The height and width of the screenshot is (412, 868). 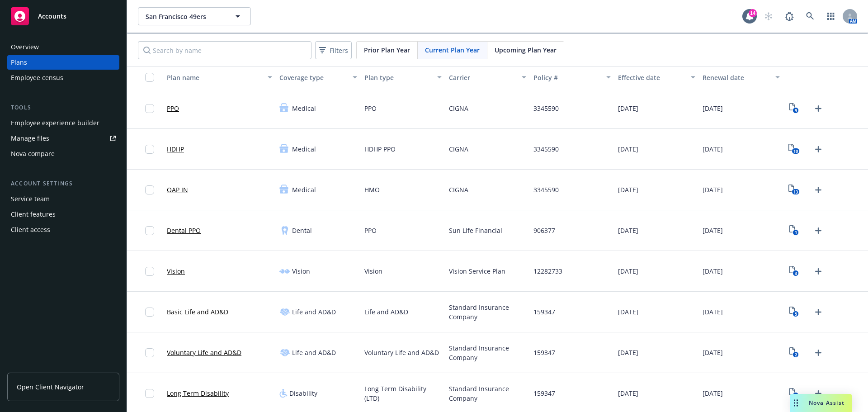 What do you see at coordinates (398, 77) in the screenshot?
I see `div: Plan type` at bounding box center [398, 77].